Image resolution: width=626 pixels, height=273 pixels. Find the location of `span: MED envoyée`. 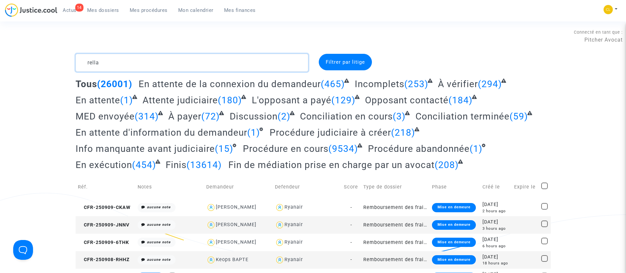

span: MED envoyée is located at coordinates (105, 116).